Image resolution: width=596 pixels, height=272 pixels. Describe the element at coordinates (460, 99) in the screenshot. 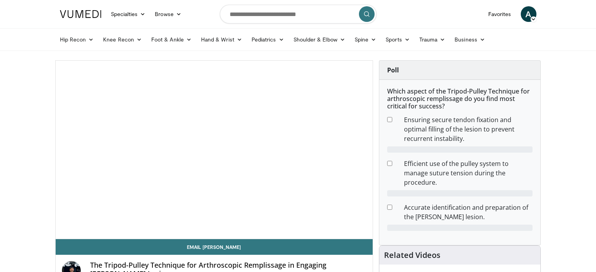

I see `h6: Which aspect of the Tripod-Pulley Technique for arthroscopic remplissage do you find most critica...` at that location.